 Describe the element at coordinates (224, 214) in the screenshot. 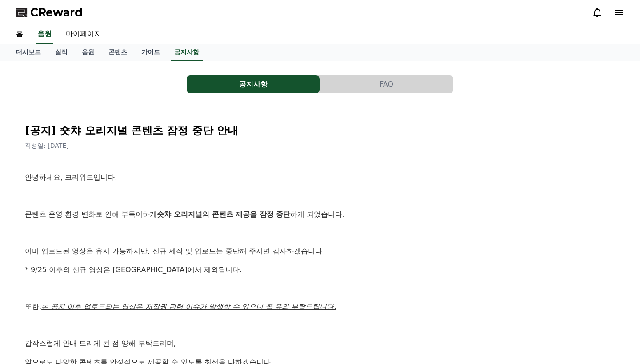

I see `strong: 숏챠 오리지널의 콘텐츠 제공을 잠정 중단` at that location.